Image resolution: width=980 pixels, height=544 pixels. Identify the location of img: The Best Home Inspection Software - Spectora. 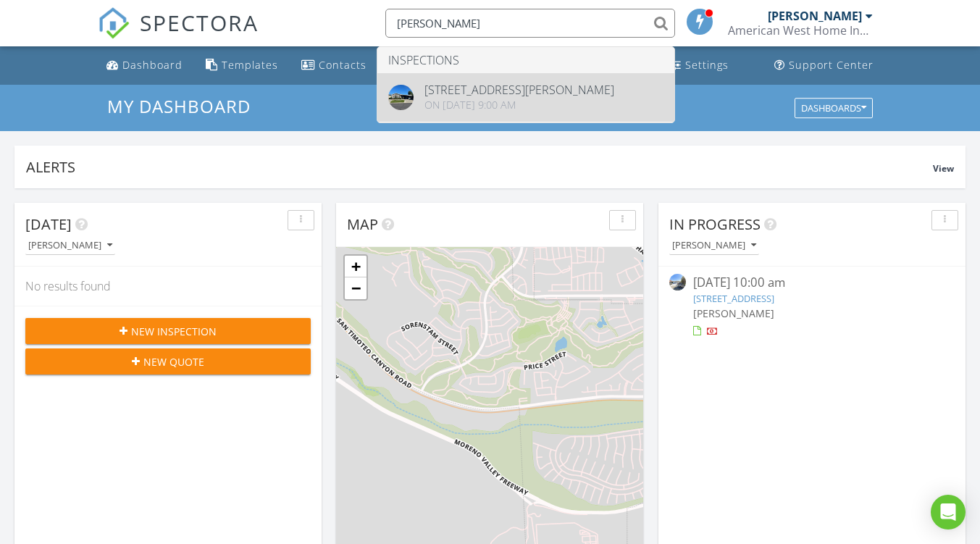
(114, 23).